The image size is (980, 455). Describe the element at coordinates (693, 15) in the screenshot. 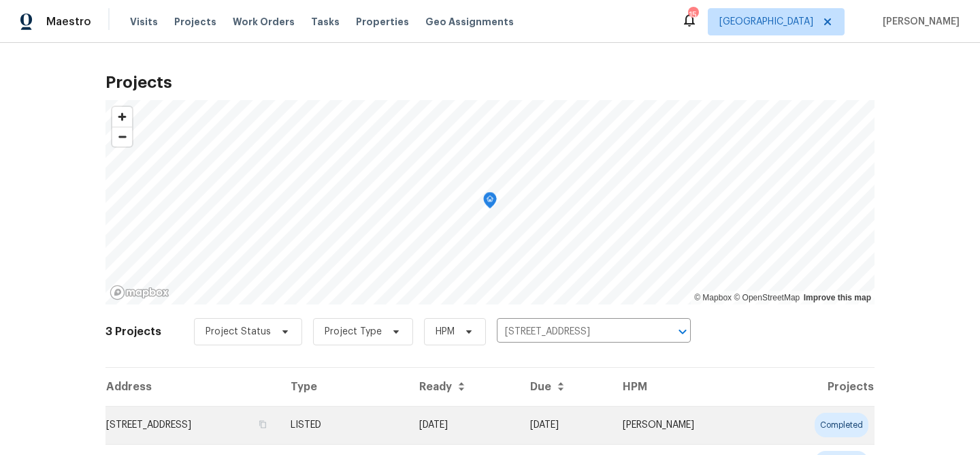

I see `div: 15` at that location.